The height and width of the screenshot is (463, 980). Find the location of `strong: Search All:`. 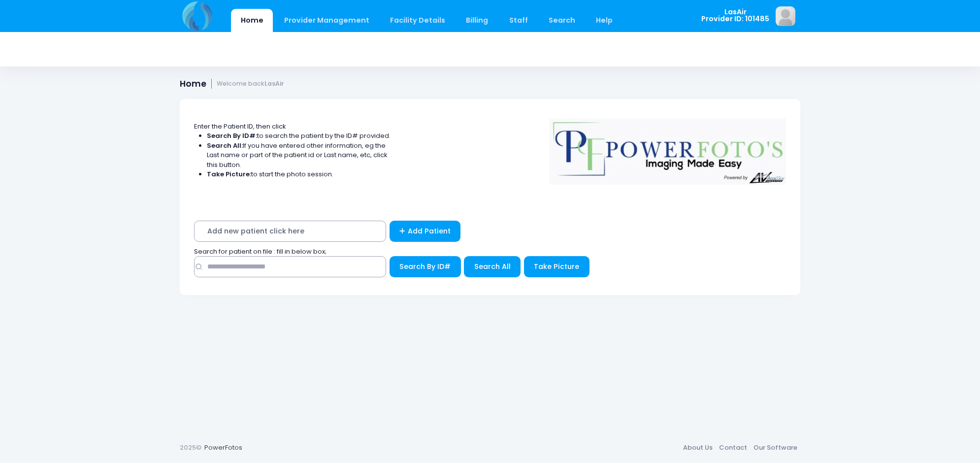

strong: Search All: is located at coordinates (224, 146).